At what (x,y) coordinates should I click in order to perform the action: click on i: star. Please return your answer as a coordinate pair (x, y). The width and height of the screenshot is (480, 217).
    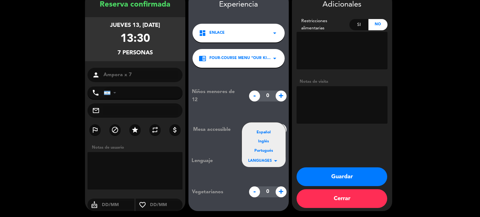
    Looking at the image, I should click on (135, 130).